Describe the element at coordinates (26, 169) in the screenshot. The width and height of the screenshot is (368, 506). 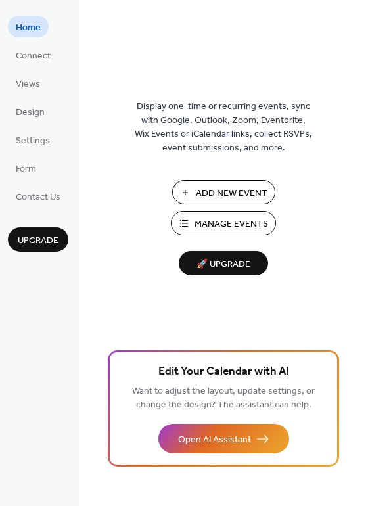
I see `span: Form` at that location.